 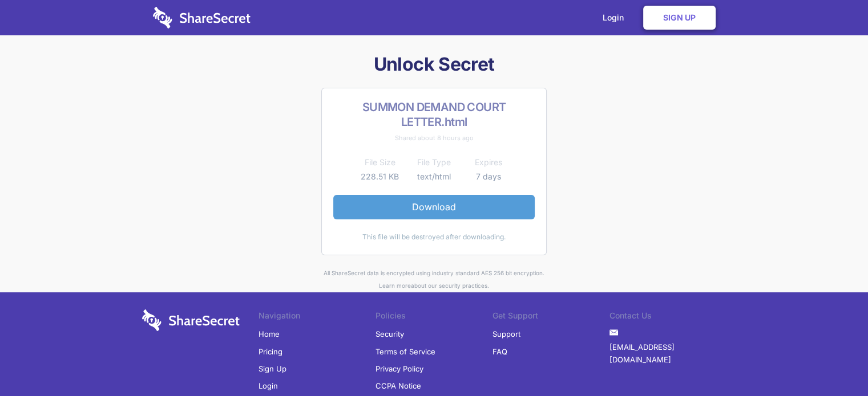 What do you see at coordinates (395, 286) in the screenshot?
I see `a: Learn more` at bounding box center [395, 286].